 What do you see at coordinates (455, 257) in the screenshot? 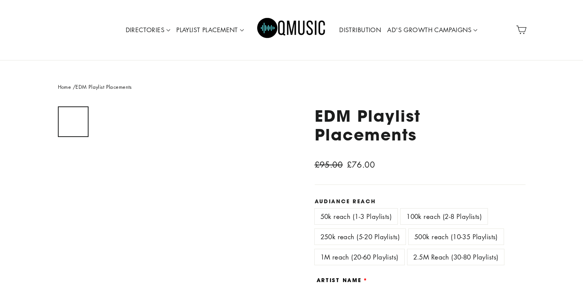
I see `label: 2.5M Reach (30-80 Playlists)` at bounding box center [455, 257].